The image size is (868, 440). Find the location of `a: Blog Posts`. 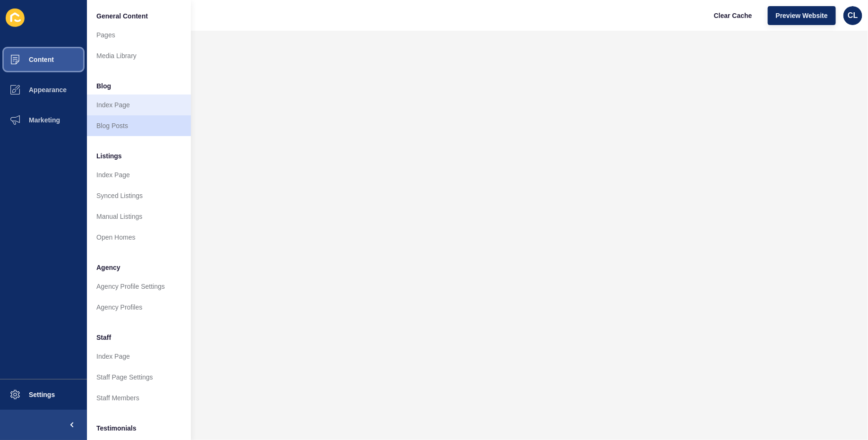

a: Blog Posts is located at coordinates (139, 126).